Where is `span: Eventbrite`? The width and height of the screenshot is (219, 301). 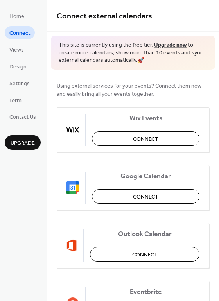 span: Eventbrite is located at coordinates (145, 291).